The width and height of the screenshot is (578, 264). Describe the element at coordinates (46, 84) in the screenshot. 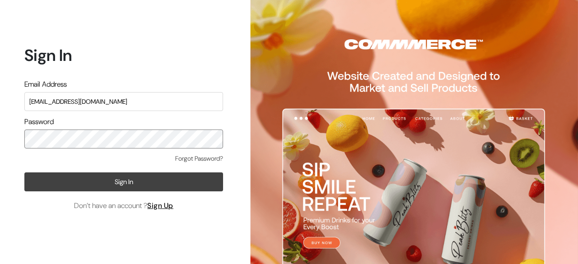

I see `label: Email Address` at that location.